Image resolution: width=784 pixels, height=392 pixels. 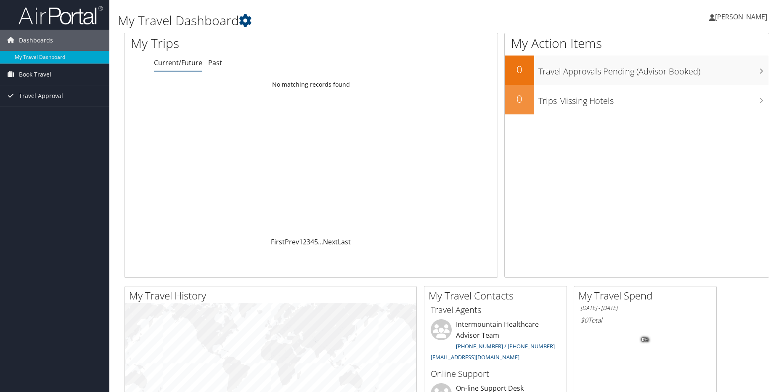 I want to click on a: Current/Future, so click(x=178, y=63).